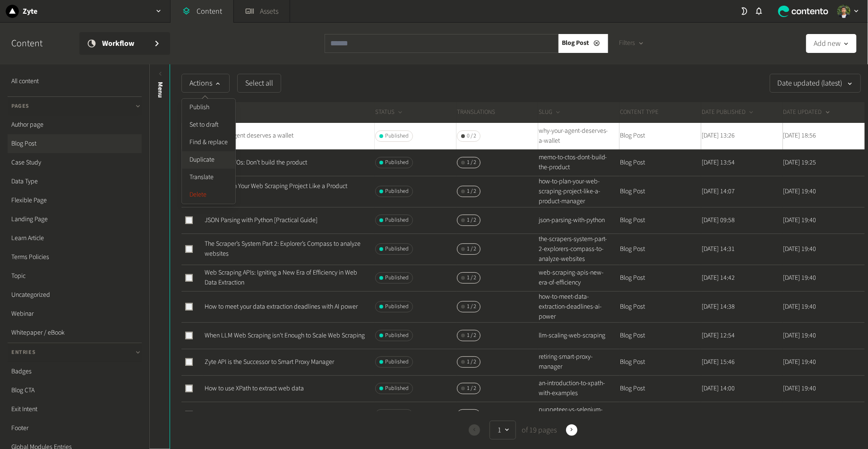 The width and height of the screenshot is (868, 449). I want to click on a: Author page, so click(74, 125).